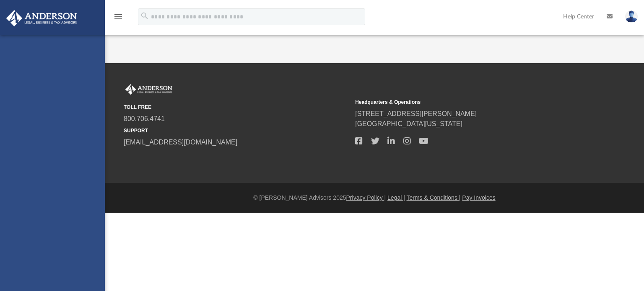 This screenshot has height=291, width=644. Describe the element at coordinates (237, 107) in the screenshot. I see `small: TOLL FREE` at that location.